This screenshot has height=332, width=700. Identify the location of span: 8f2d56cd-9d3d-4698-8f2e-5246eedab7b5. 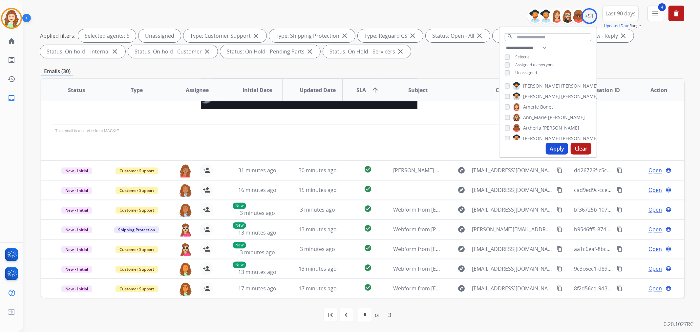
(624, 289).